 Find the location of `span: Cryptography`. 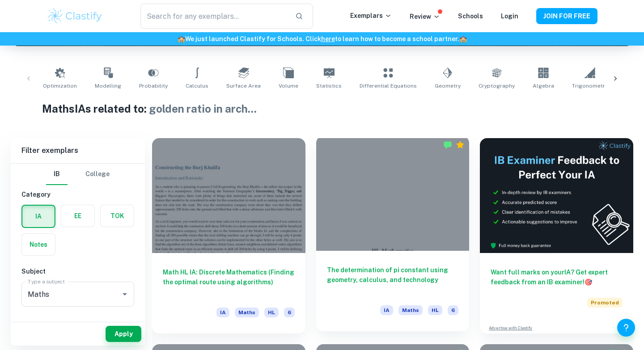

span: Cryptography is located at coordinates (496, 86).